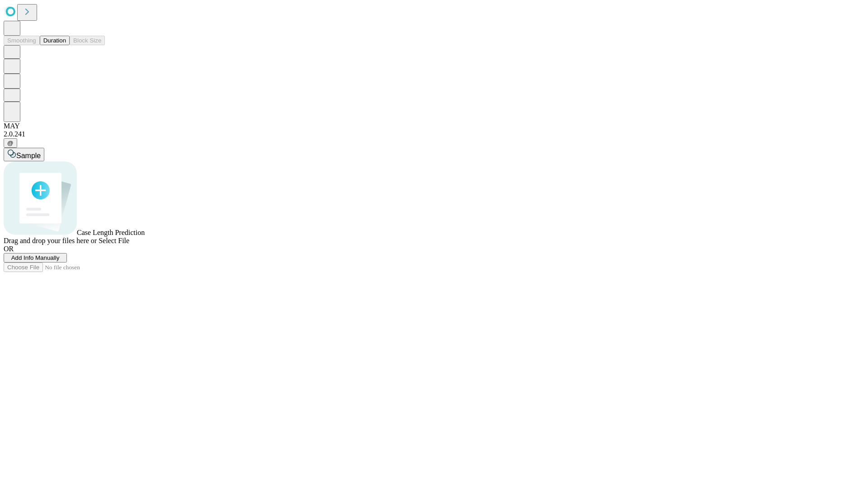 Image resolution: width=868 pixels, height=488 pixels. I want to click on button: Block Size, so click(87, 40).